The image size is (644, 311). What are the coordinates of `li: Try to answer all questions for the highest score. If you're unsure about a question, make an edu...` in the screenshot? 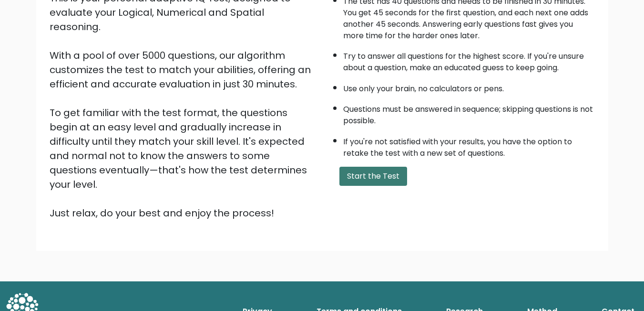 It's located at (469, 60).